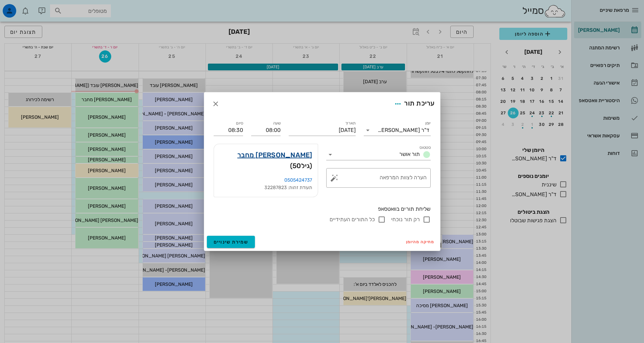 Image resolution: width=644 pixels, height=343 pixels. Describe the element at coordinates (322, 209) in the screenshot. I see `div: שליחת תורים בוואטסאפ` at that location.